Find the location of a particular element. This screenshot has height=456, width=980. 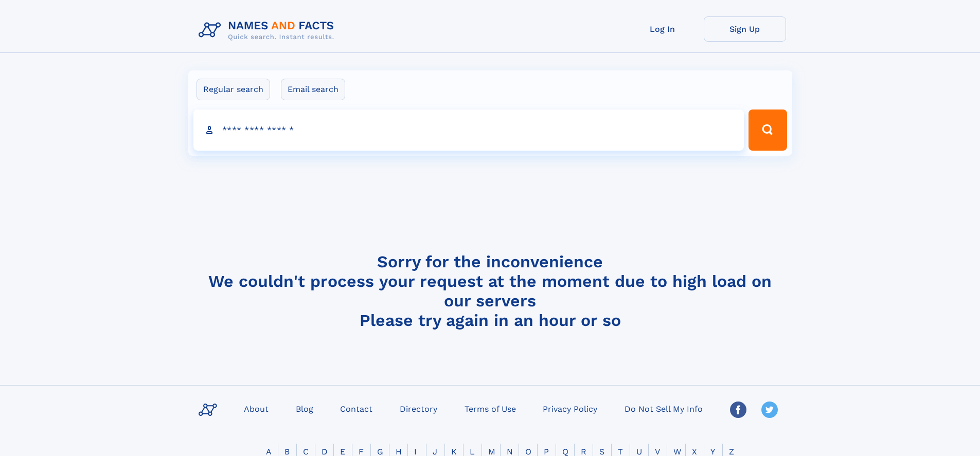

img: Logo Names and Facts is located at coordinates (269, 30).